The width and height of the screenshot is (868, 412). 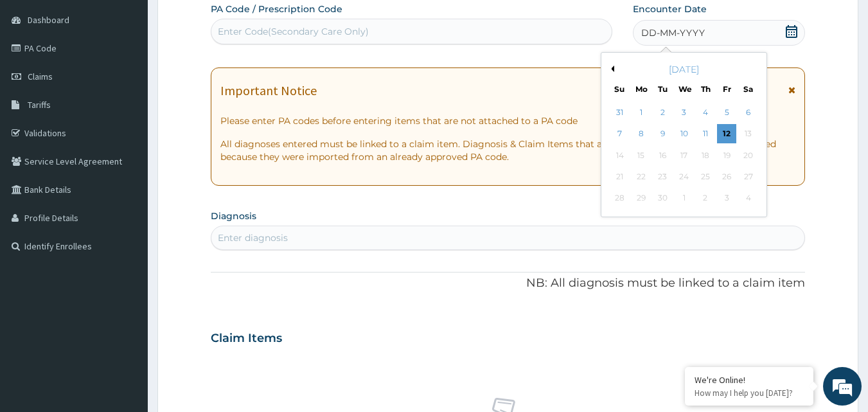 I want to click on div: Choose Thursday, September 11th, 2025, so click(x=706, y=134).